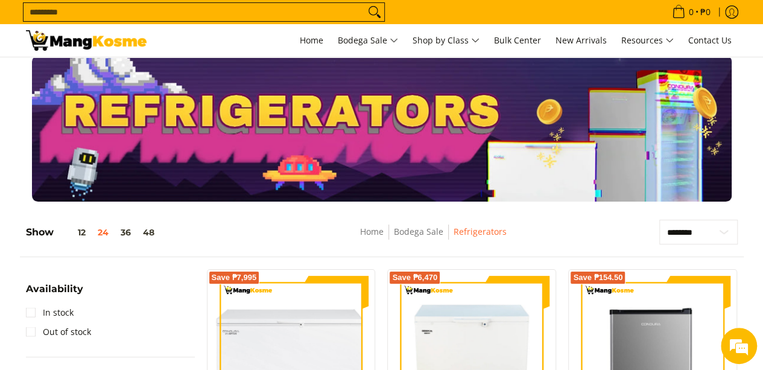  I want to click on textarea: Type your message and hit 'Enter', so click(118, 265).